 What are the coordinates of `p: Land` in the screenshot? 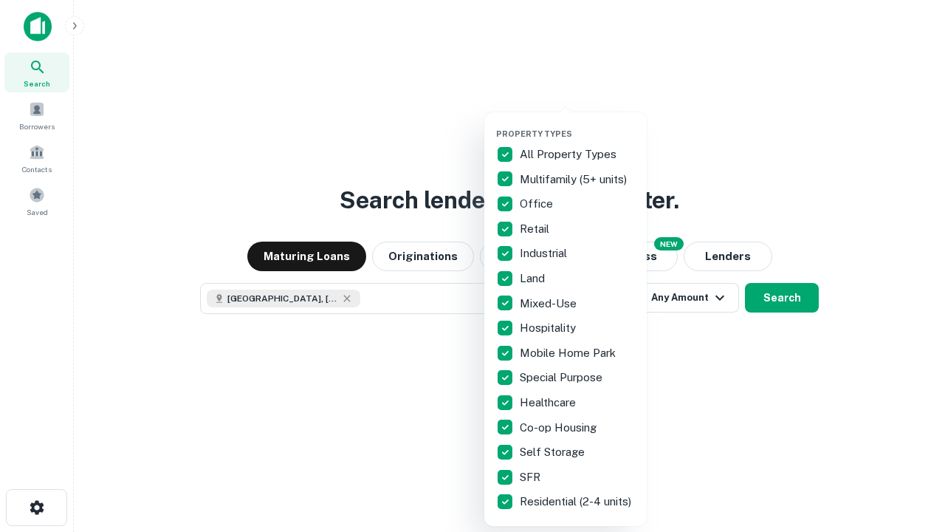 It's located at (534, 278).